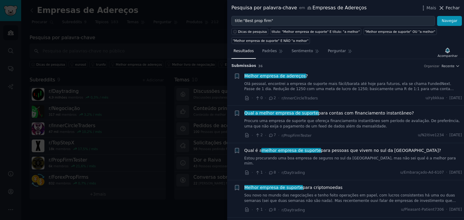  What do you see at coordinates (350, 201) in the screenshot?
I see `font: Sou novo no mundo das negociações e tenho feito operações em papel, com lucros consistentes há um...` at bounding box center [350, 201].